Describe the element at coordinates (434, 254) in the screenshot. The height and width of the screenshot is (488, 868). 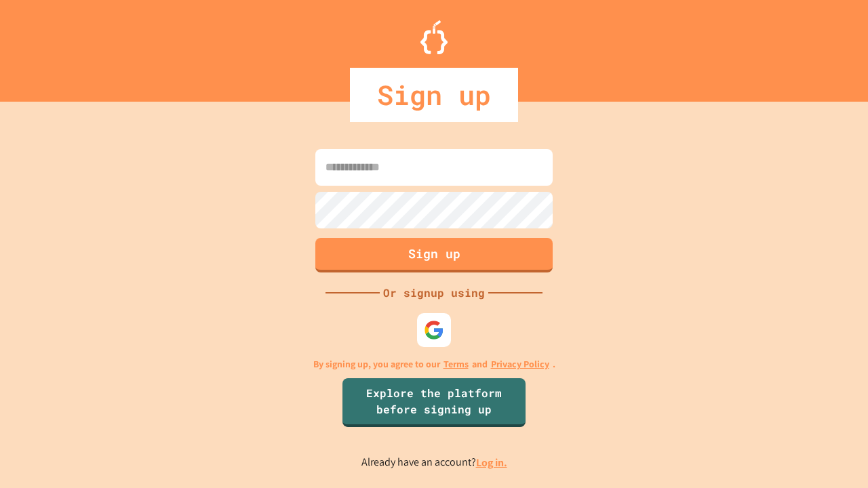
I see `button: Sign up` at that location.